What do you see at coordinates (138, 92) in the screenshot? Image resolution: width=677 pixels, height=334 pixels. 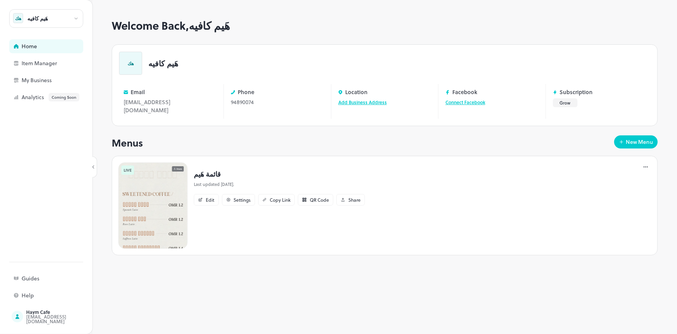 I see `p: Email` at bounding box center [138, 92].